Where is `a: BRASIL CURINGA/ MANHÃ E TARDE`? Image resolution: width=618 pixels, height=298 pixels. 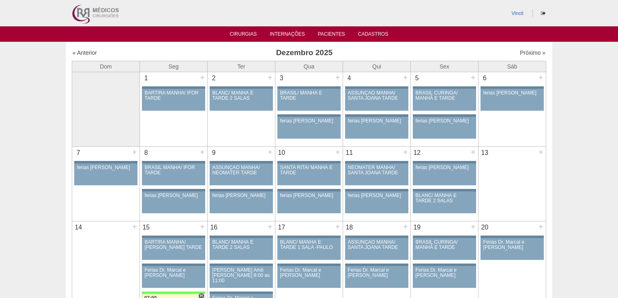 a: BRASIL CURINGA/ MANHÃ E TARDE is located at coordinates (444, 100).